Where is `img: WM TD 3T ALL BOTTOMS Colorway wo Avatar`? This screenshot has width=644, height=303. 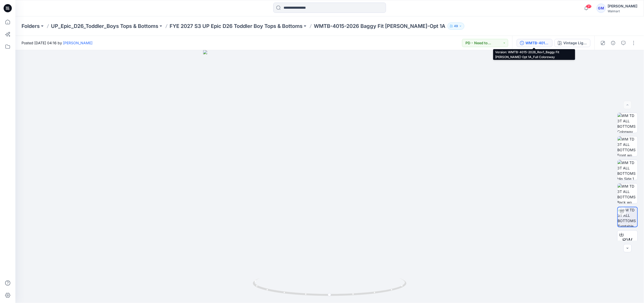
img: WM TD 3T ALL BOTTOMS Colorway wo Avatar is located at coordinates (627, 123).